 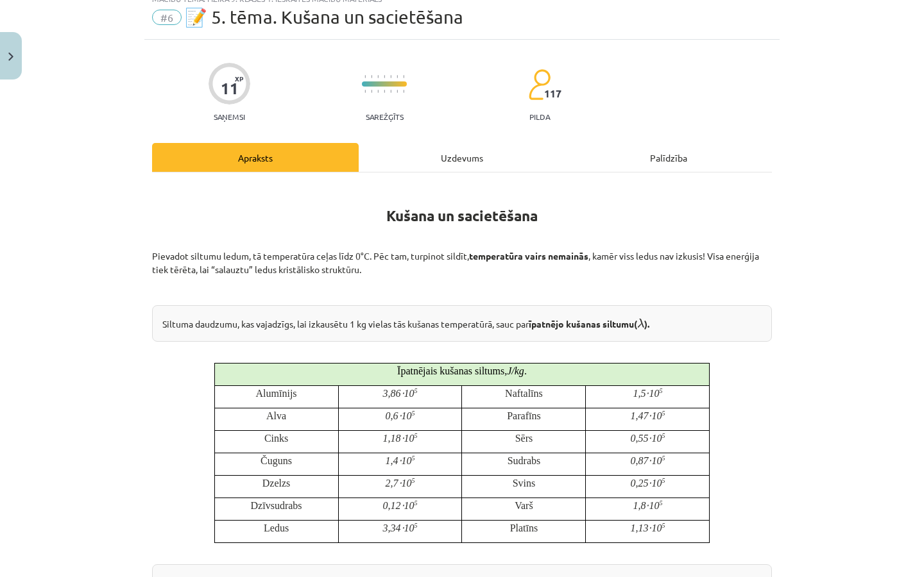 I want to click on b: īpatnējo kušanas siltumu, so click(x=581, y=324).